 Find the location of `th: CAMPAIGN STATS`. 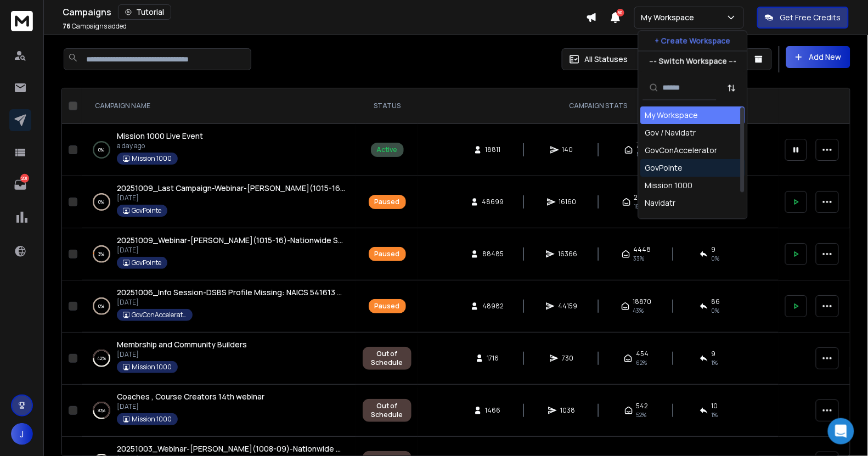

th: CAMPAIGN STATS is located at coordinates (598, 106).